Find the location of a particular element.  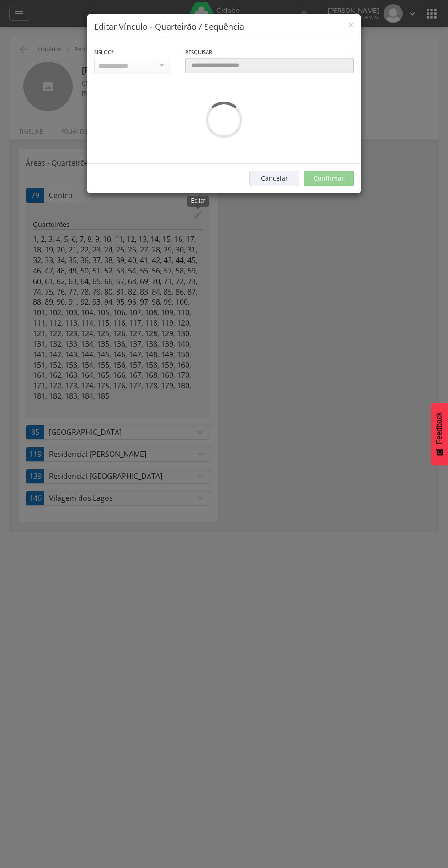

button: Feedback - Mostrar pesquisa is located at coordinates (440, 434).